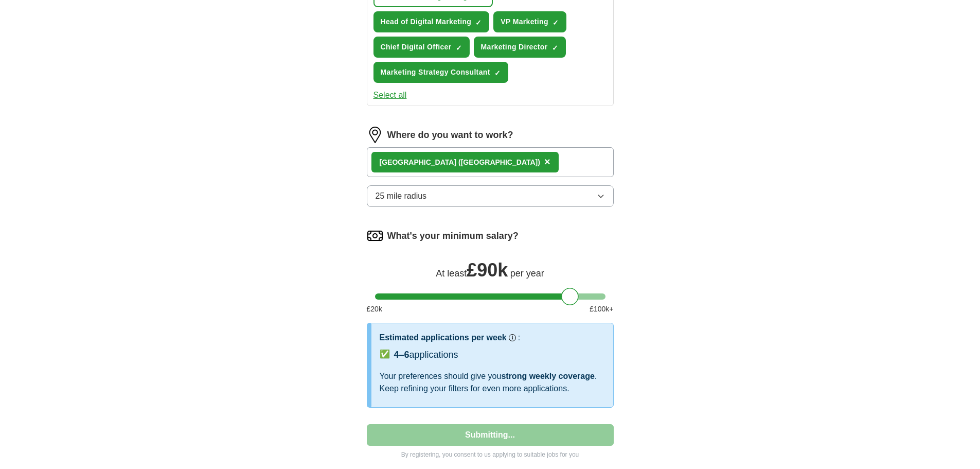  What do you see at coordinates (375, 135) in the screenshot?
I see `img: location.png` at bounding box center [375, 135].